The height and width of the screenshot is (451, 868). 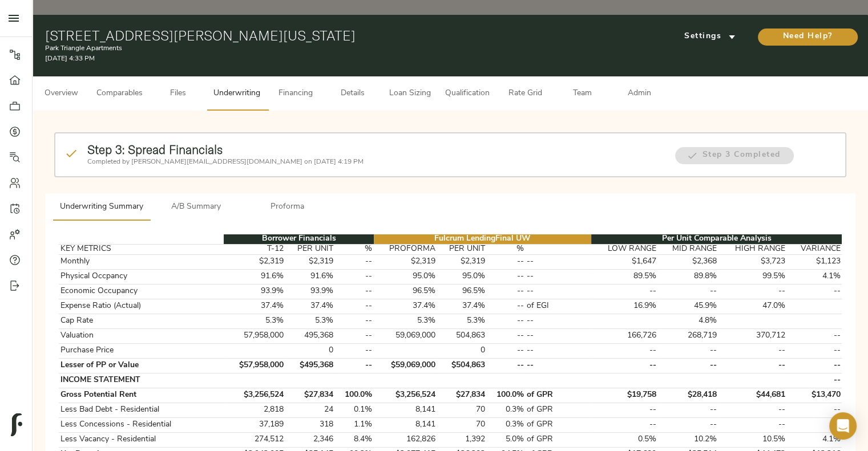 What do you see at coordinates (254, 336) in the screenshot?
I see `td: 57,958,000` at bounding box center [254, 336].